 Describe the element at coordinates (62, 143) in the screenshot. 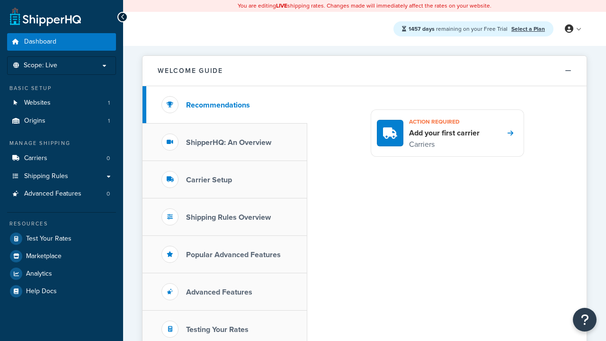

I see `div: Manage Shipping` at that location.